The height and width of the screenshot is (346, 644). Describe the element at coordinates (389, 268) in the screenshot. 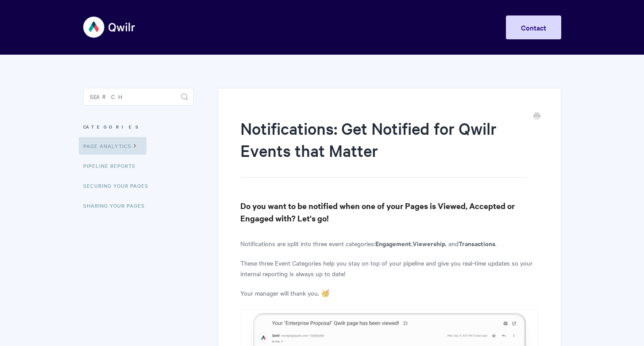

I see `p: These three Event Categories help you stay on top of your pipeline and give you real-time updates...` at that location.